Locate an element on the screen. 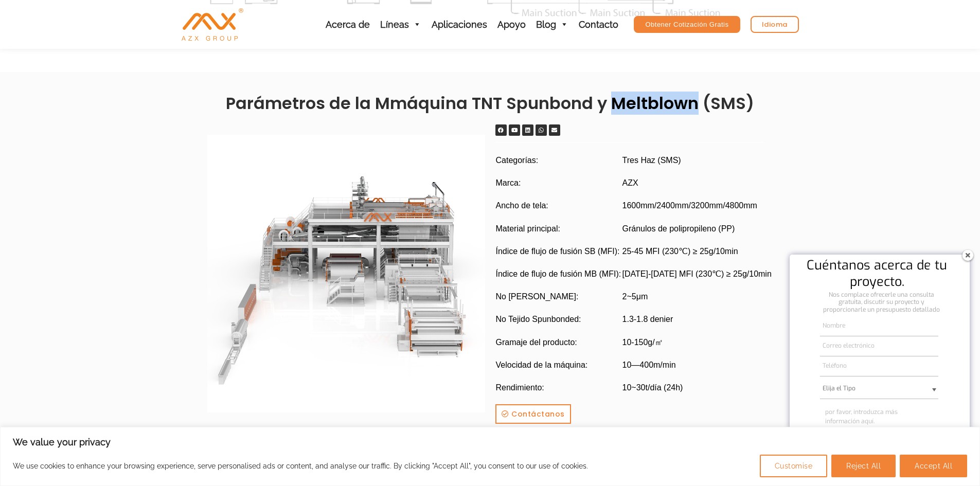 This screenshot has width=980, height=486. span: Velocidad de la máquina: is located at coordinates (542, 364).